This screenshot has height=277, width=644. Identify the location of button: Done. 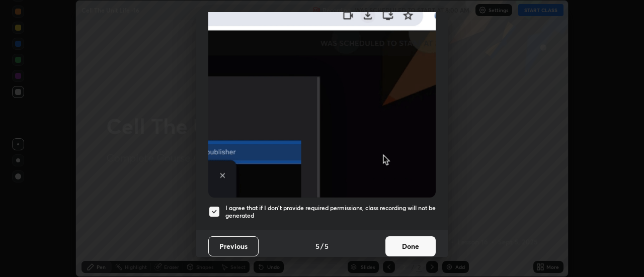
(411, 246).